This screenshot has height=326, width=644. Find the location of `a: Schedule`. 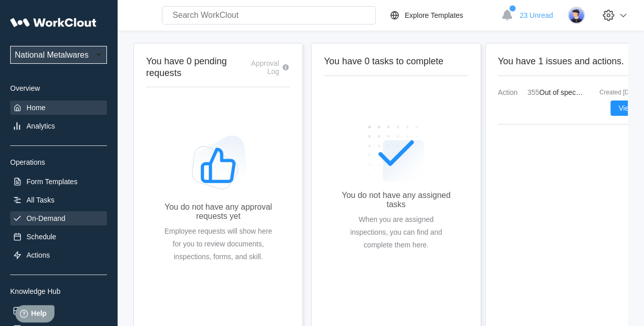

a: Schedule is located at coordinates (59, 236).